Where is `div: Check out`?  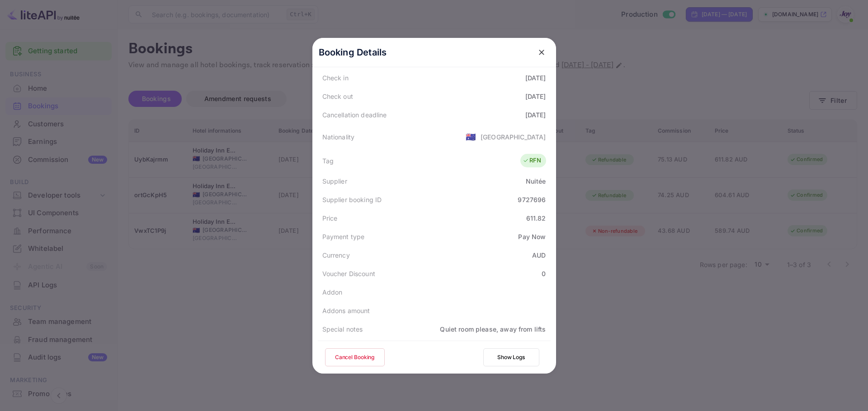 div: Check out is located at coordinates (338, 97).